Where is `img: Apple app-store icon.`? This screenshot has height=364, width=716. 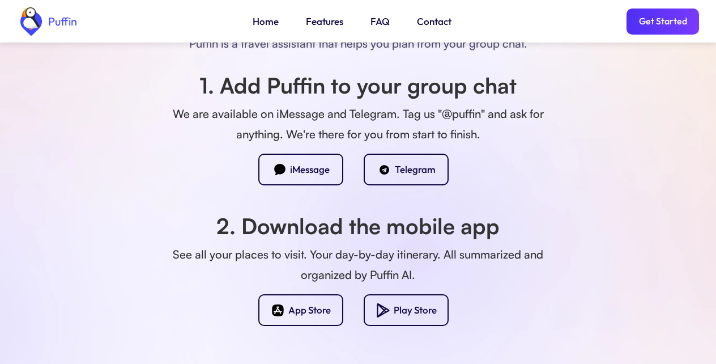 img: Apple app-store icon. is located at coordinates (277, 310).